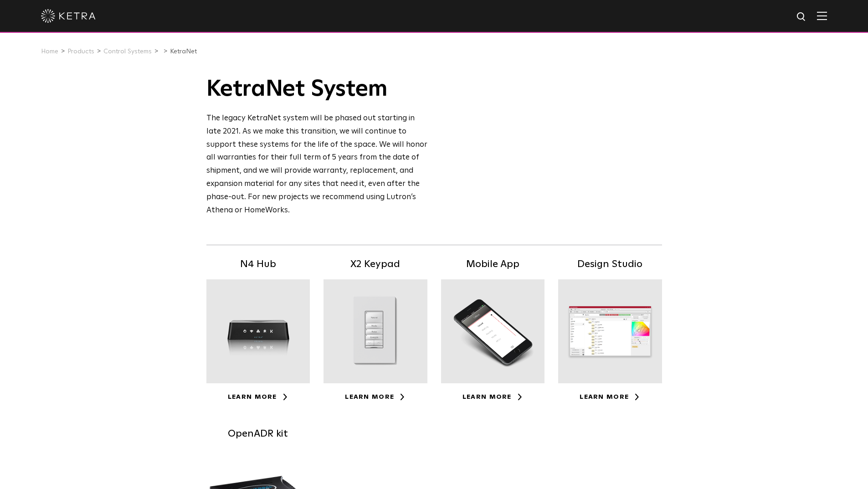 This screenshot has width=868, height=489. Describe the element at coordinates (317, 89) in the screenshot. I see `h1: KetraNet System` at that location.